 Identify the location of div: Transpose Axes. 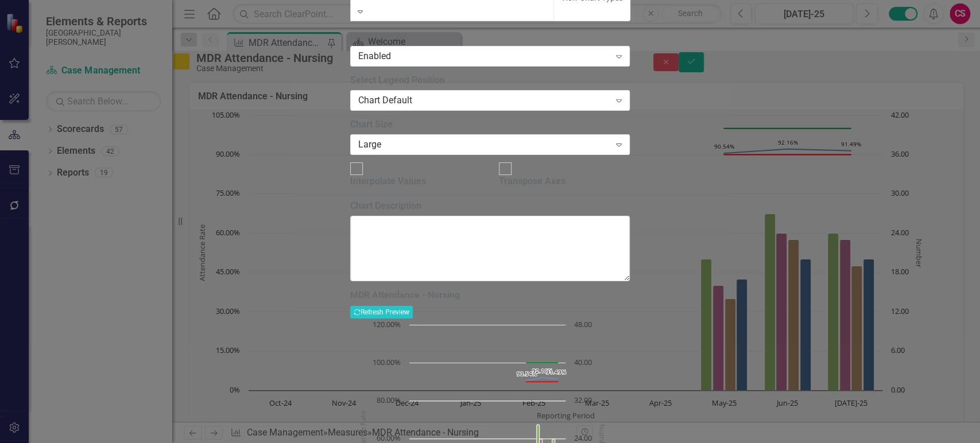
(532, 181).